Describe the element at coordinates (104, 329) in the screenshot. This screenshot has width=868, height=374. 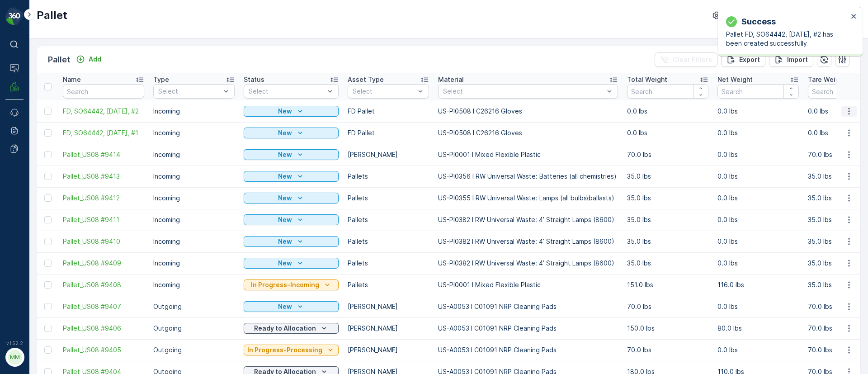
I see `a: Pallet_US08 #9406` at that location.